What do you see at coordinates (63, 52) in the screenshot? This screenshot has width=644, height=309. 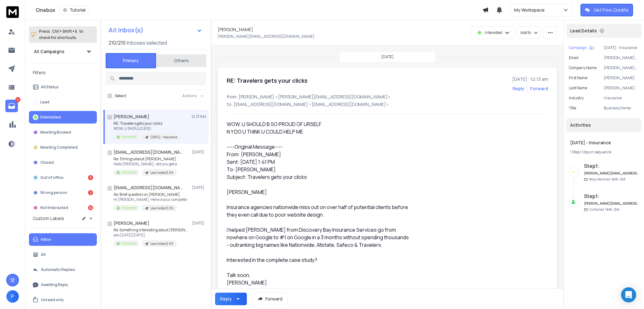 I see `button: All Campaigns` at bounding box center [63, 52].